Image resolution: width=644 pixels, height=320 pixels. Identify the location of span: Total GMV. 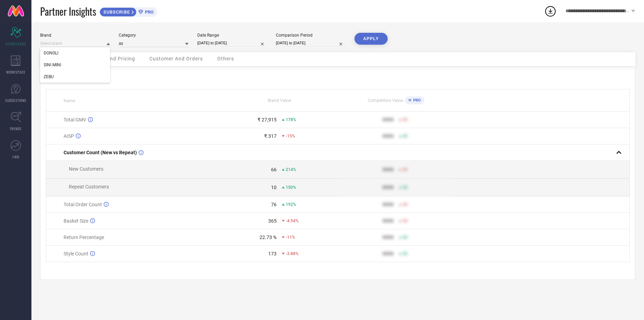
(74, 120).